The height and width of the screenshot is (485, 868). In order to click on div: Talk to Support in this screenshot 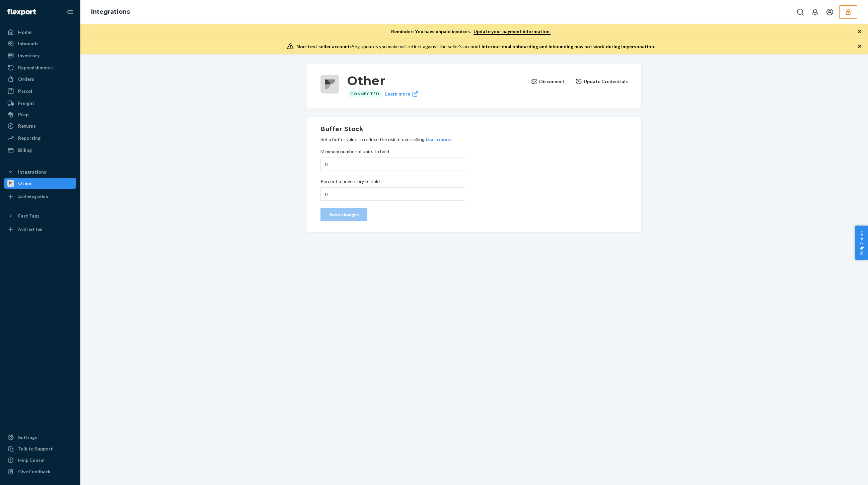, I will do `click(35, 449)`.